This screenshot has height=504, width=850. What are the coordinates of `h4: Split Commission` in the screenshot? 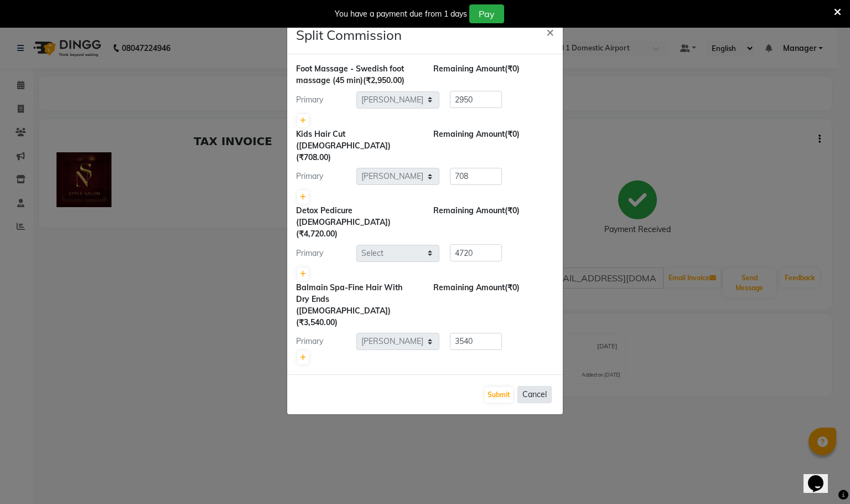 It's located at (349, 35).